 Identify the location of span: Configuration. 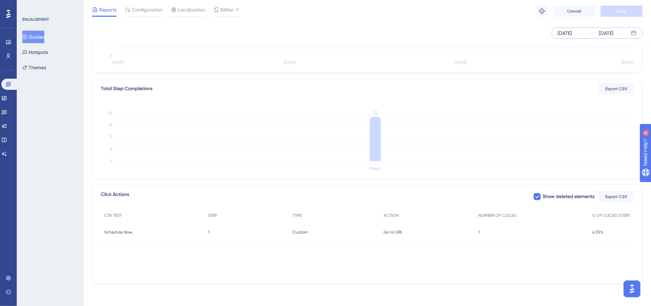
(147, 10).